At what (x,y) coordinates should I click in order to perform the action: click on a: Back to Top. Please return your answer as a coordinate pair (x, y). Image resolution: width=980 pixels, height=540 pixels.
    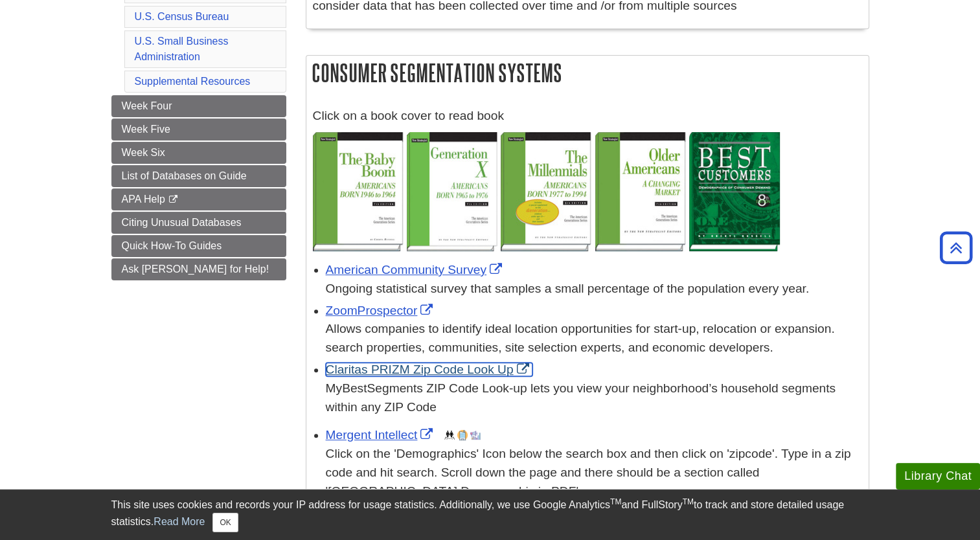
    Looking at the image, I should click on (956, 247).